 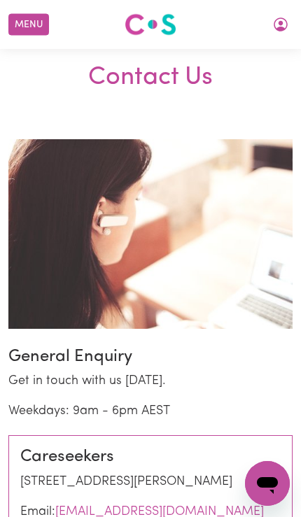 I want to click on button: My Account, so click(x=280, y=24).